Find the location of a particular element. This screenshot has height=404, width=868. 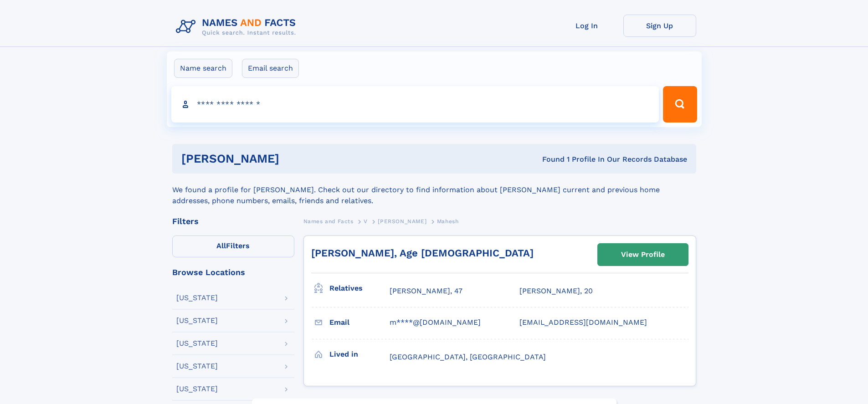

div: Browse Locations is located at coordinates (233, 272).